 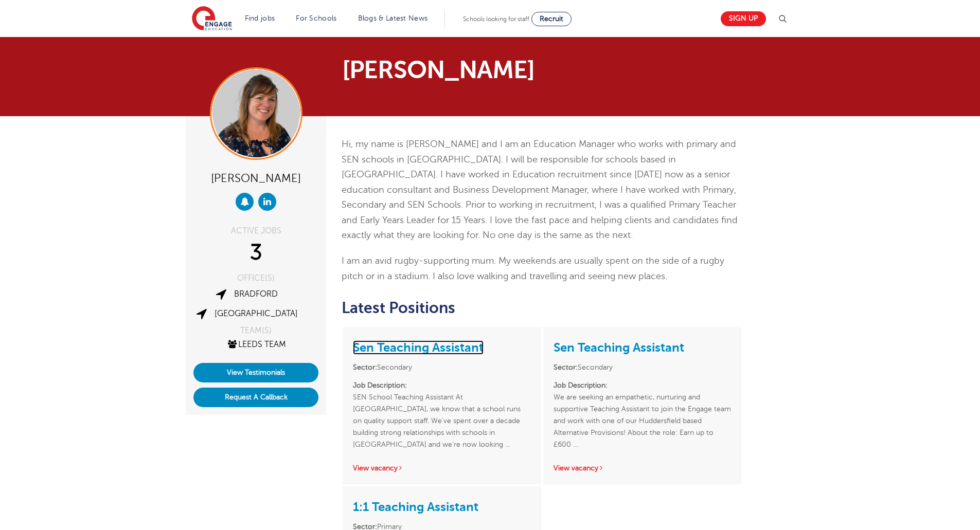 What do you see at coordinates (256, 398) in the screenshot?
I see `button: Request A Callback` at bounding box center [256, 398].